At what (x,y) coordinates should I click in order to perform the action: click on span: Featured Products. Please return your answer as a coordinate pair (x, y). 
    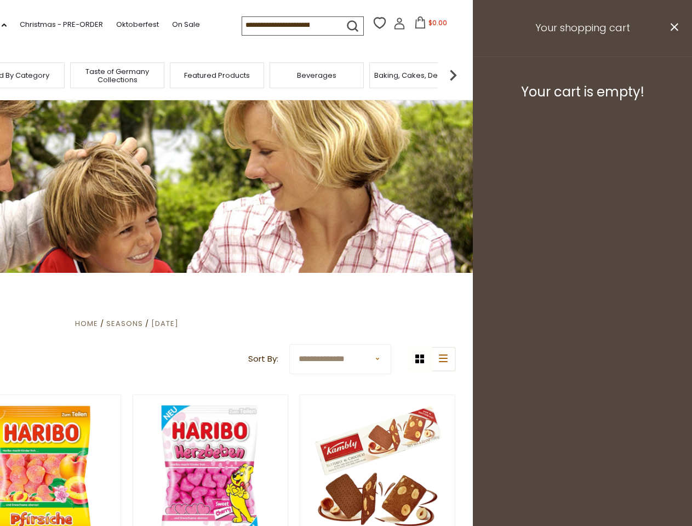
    Looking at the image, I should click on (217, 75).